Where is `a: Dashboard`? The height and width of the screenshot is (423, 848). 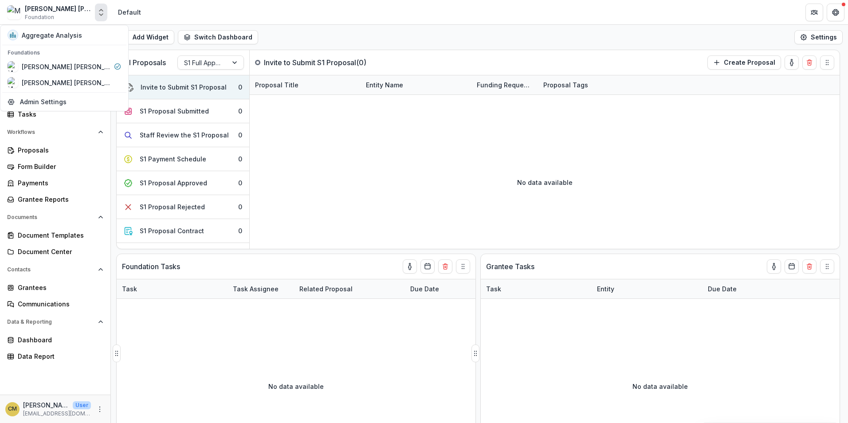 a: Dashboard is located at coordinates (55, 340).